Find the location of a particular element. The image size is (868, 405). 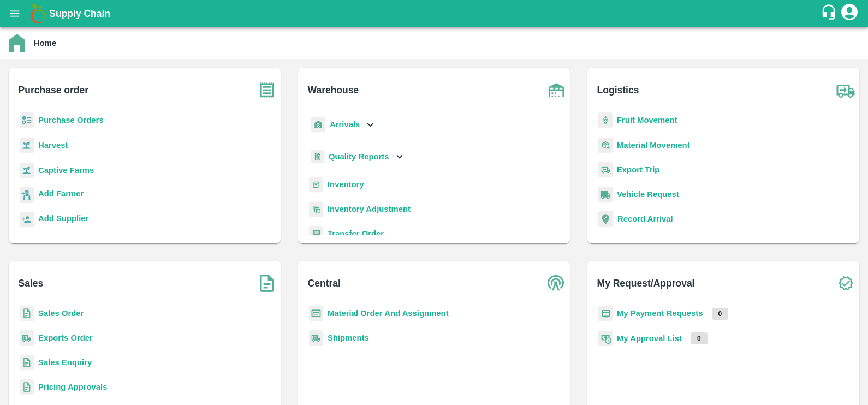

b: My Payment Requests is located at coordinates (660, 314).